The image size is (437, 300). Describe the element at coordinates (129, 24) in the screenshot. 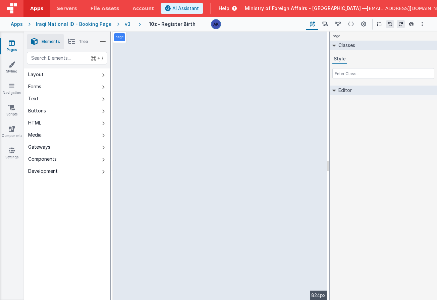

I see `div: v3` at that location.